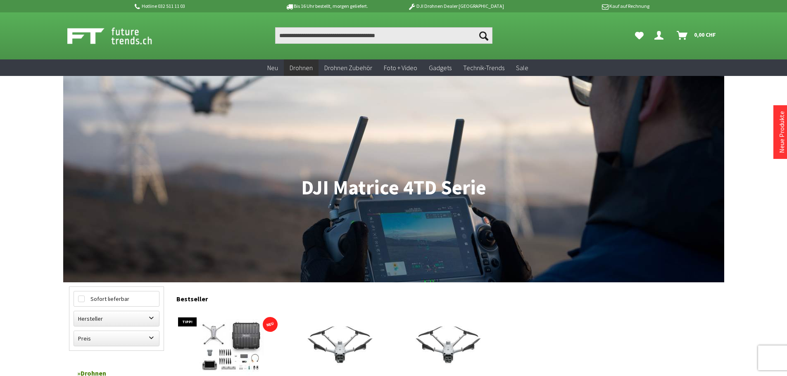 This screenshot has width=787, height=376. Describe the element at coordinates (447, 297) in the screenshot. I see `div: Bestseller` at that location.